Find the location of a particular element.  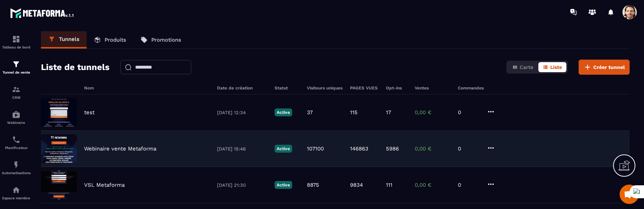

span: Créer tunnel is located at coordinates (609, 67).